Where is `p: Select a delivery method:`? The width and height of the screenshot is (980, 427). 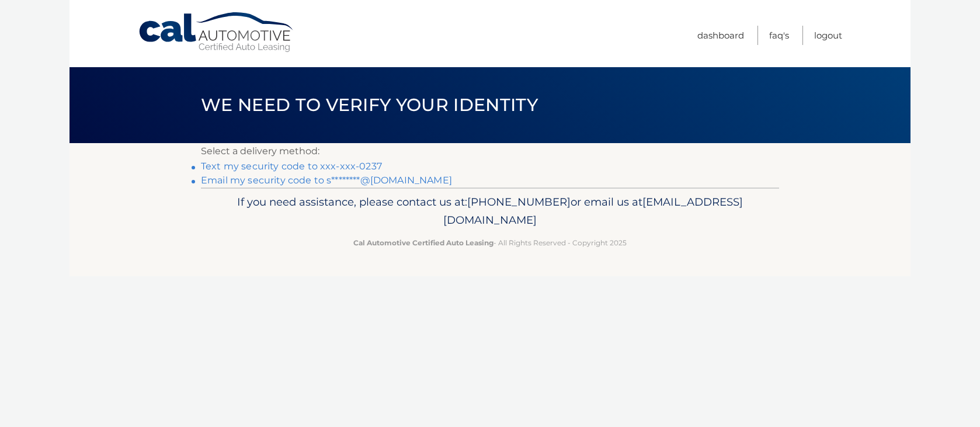
p: Select a delivery method: is located at coordinates (490, 151).